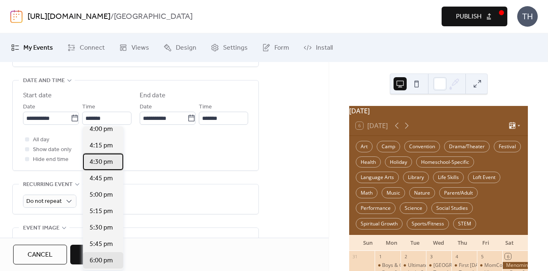 The width and height of the screenshot is (548, 271). Describe the element at coordinates (38, 48) in the screenshot. I see `span: My Events` at that location.